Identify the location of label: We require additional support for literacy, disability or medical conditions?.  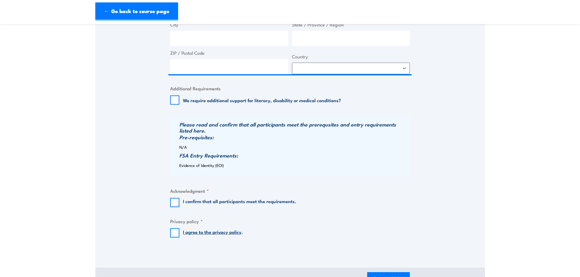
(262, 100).